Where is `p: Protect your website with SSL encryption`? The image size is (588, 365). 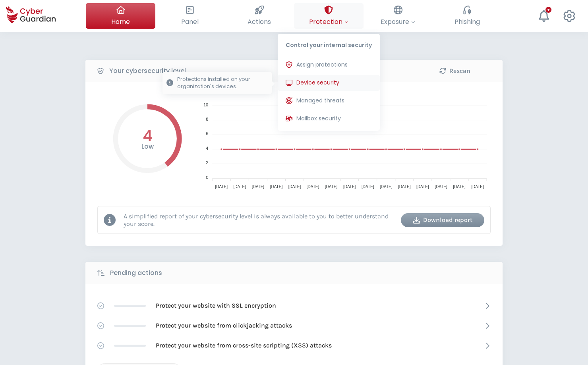
p: Protect your website with SSL encryption is located at coordinates (216, 305).